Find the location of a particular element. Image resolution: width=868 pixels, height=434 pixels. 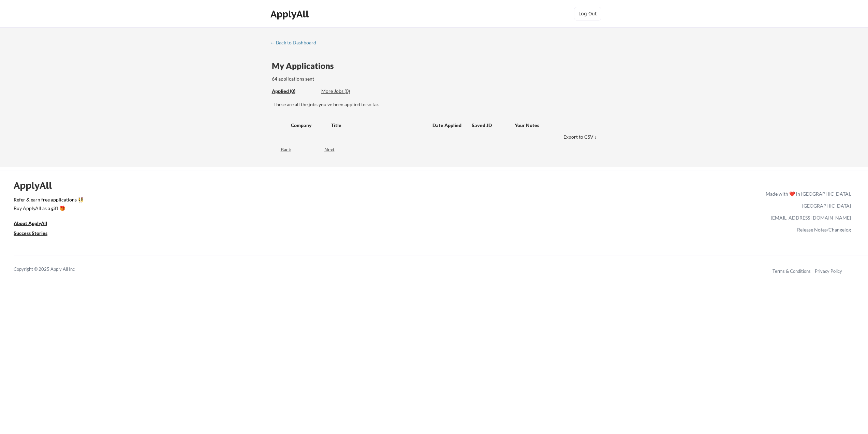

a: ← Back to Dashboard is located at coordinates (295, 44).